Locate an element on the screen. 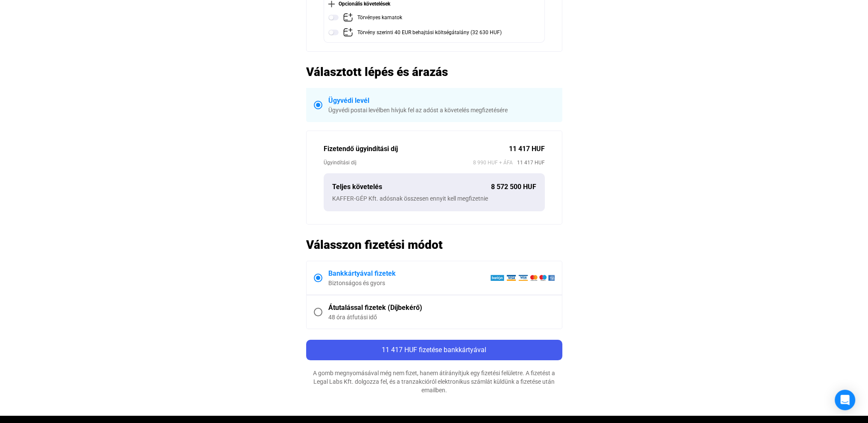 The height and width of the screenshot is (423, 868). div: Átutalással fizetek (Díjbekérő) is located at coordinates (441, 308).